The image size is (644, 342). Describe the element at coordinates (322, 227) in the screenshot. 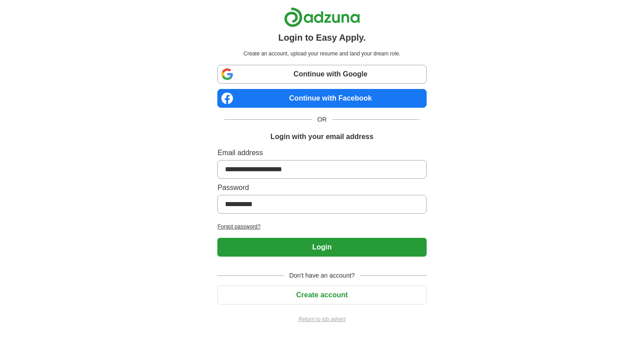

I see `a: Forgot password?` at that location.